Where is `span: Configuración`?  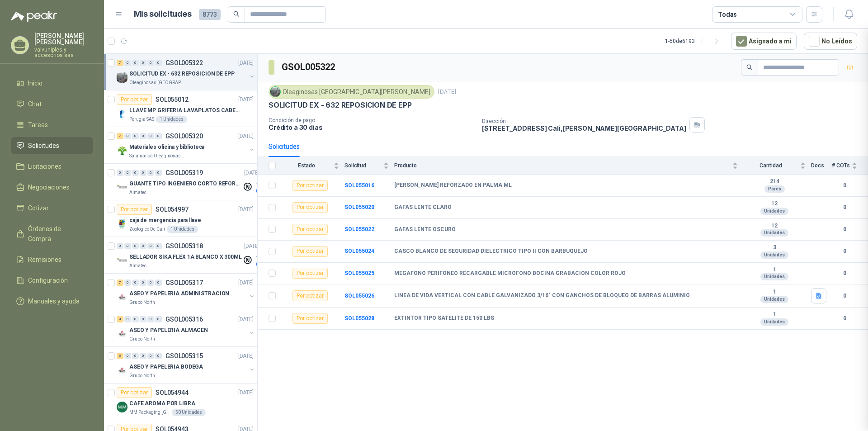
span: Configuración is located at coordinates (48, 281).